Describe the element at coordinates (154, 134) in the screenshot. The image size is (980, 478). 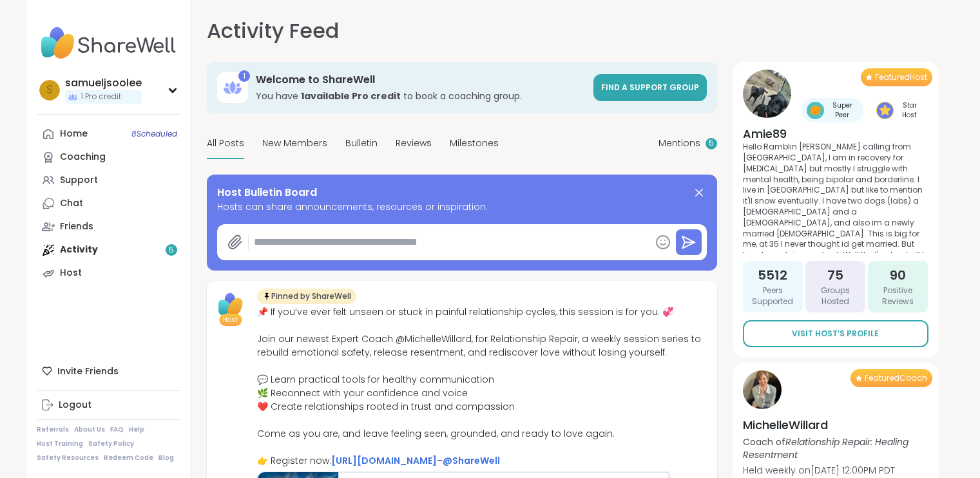
I see `span: 8 Scheduled` at that location.